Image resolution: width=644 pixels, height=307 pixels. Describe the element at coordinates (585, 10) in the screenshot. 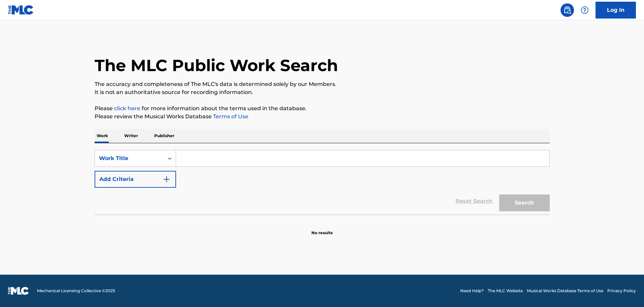

I see `div: Help` at that location.